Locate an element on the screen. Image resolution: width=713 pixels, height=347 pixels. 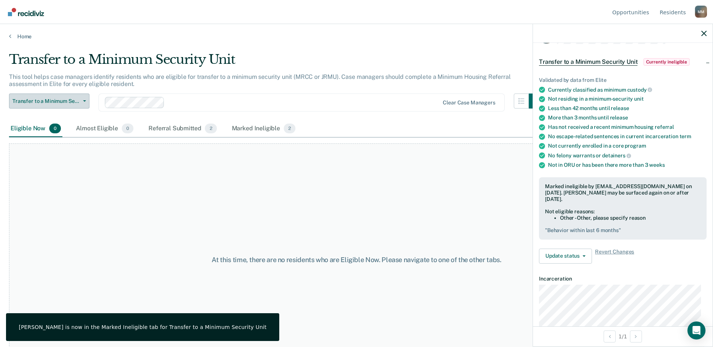
div: 1 / 1 is located at coordinates (623, 336).